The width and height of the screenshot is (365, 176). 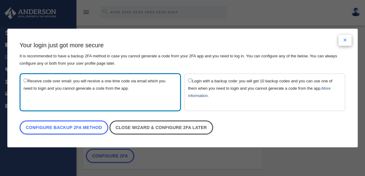 I want to click on label: Login with a backup code: you will get 10 backup codes and you can use one of them when you need ..., so click(x=262, y=92).